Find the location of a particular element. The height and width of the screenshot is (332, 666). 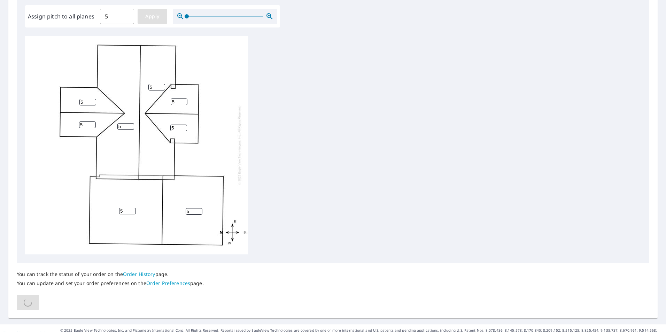

span: Apply is located at coordinates (152, 16).